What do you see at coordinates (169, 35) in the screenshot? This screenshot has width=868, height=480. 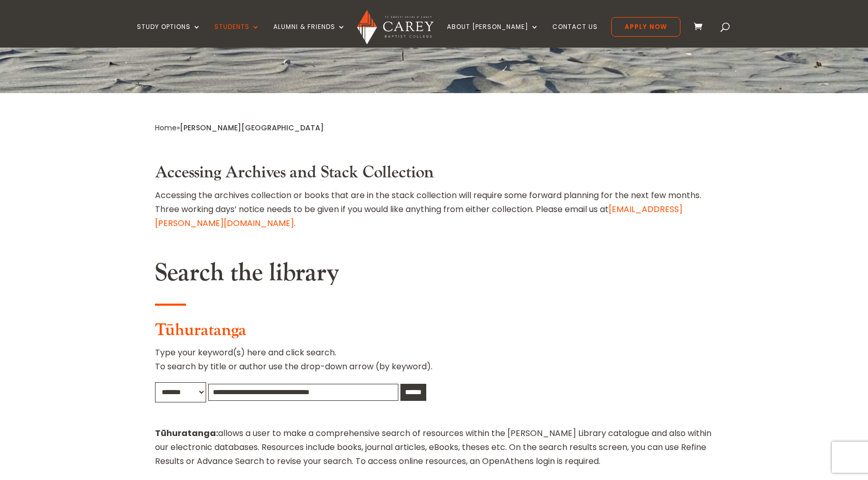 I see `a: Study Options` at bounding box center [169, 35].